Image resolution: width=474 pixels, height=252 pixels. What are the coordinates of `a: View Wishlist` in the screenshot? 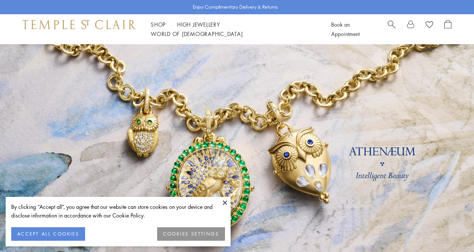 It's located at (429, 26).